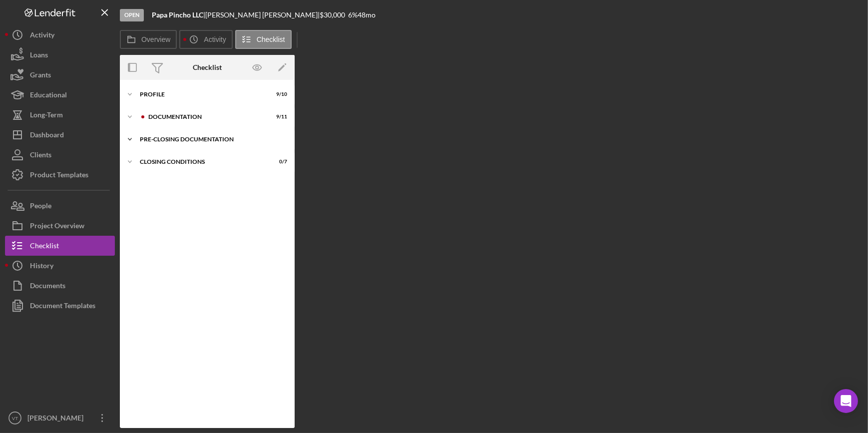  Describe the element at coordinates (60, 135) in the screenshot. I see `a: Dashboard` at that location.